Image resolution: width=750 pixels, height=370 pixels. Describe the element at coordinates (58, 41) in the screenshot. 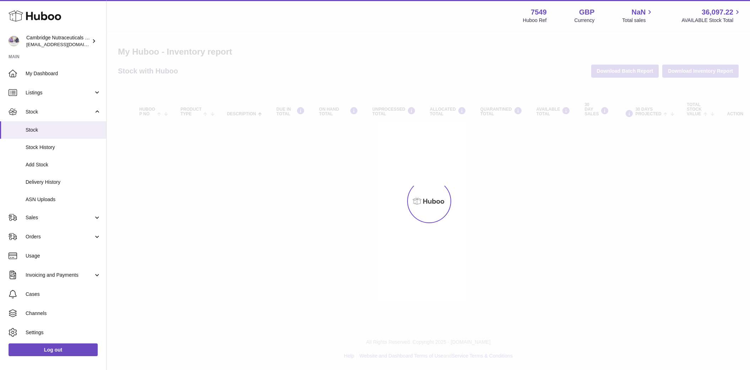

I see `div: Cambridge Nutraceuticals Ltd` at that location.